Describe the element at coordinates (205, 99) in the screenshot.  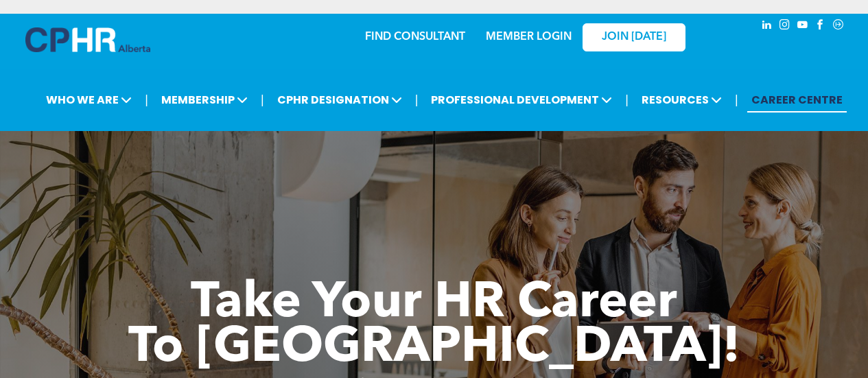
I see `span: MEMBERSHIP` at that location.